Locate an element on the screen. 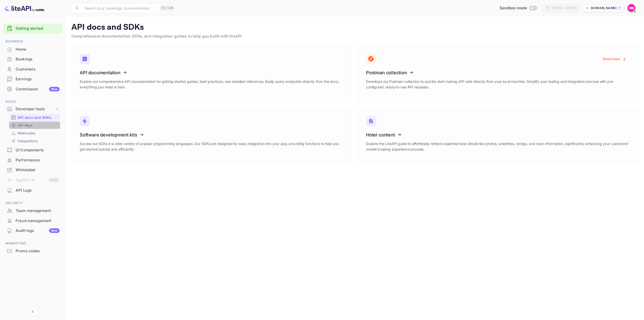  a: API Logs is located at coordinates (33, 190).